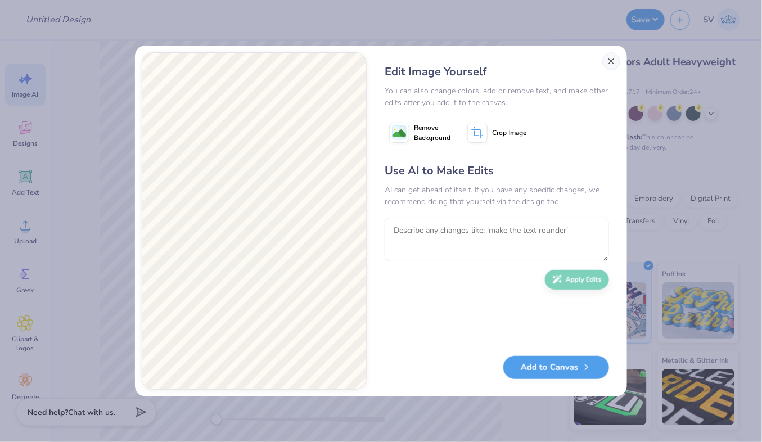 The width and height of the screenshot is (762, 442). Describe the element at coordinates (432, 133) in the screenshot. I see `span: Remove Background` at that location.